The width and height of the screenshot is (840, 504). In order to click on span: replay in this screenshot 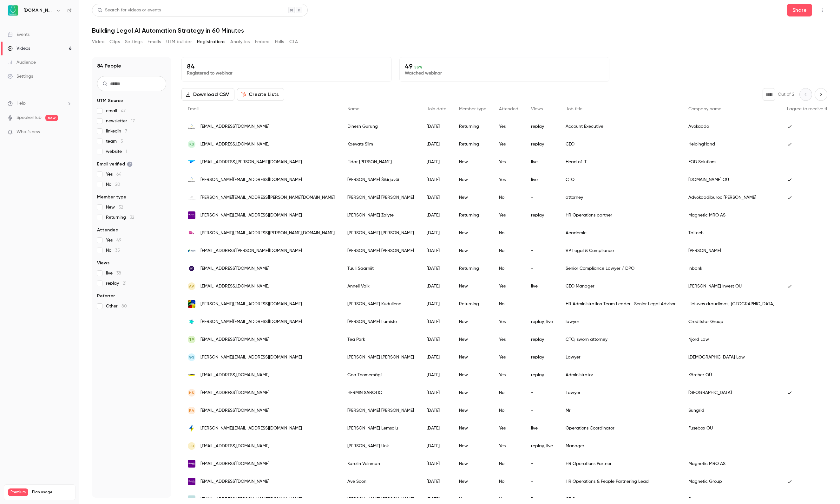, I will do `click(116, 284)`.